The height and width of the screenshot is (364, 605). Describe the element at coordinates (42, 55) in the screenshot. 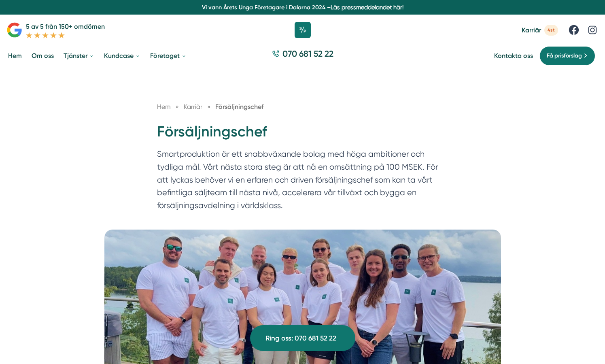

I see `a: Om oss` at that location.